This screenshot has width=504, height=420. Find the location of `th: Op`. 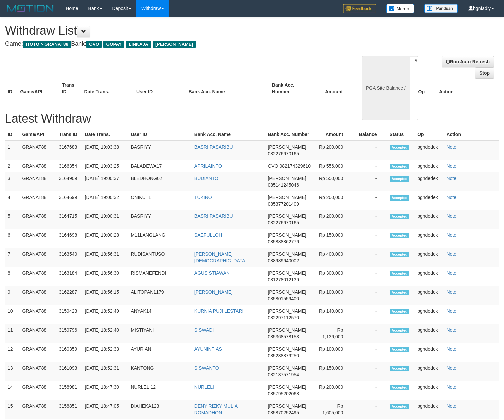

th: Op is located at coordinates (426, 88).